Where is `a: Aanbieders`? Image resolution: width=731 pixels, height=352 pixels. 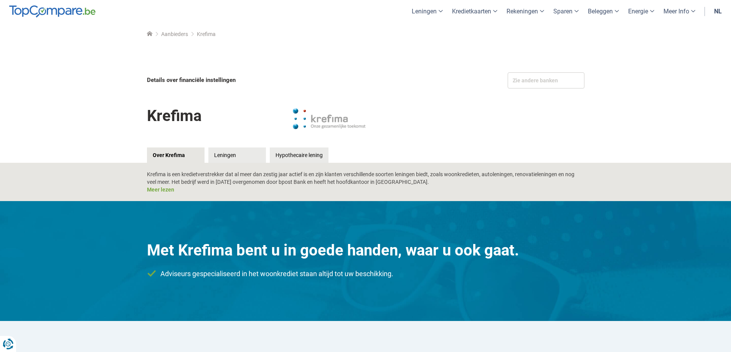
a: Aanbieders is located at coordinates (174, 34).